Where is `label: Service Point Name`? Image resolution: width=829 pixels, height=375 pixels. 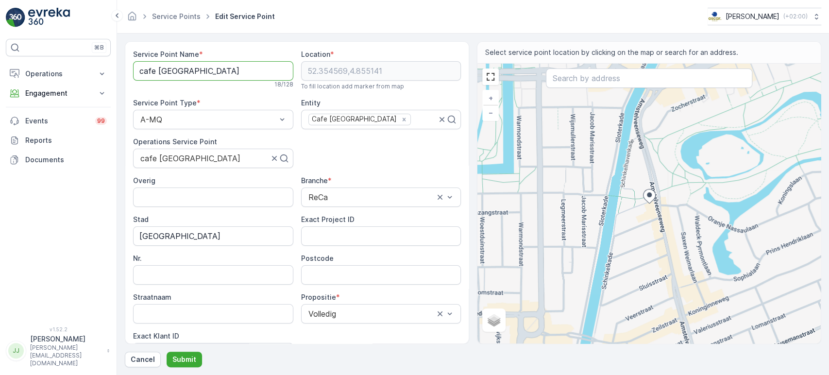 label: Service Point Name is located at coordinates (166, 54).